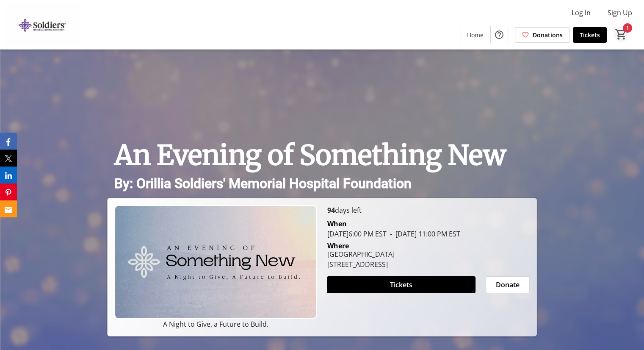 This screenshot has width=644, height=350. I want to click on button: Log In, so click(581, 13).